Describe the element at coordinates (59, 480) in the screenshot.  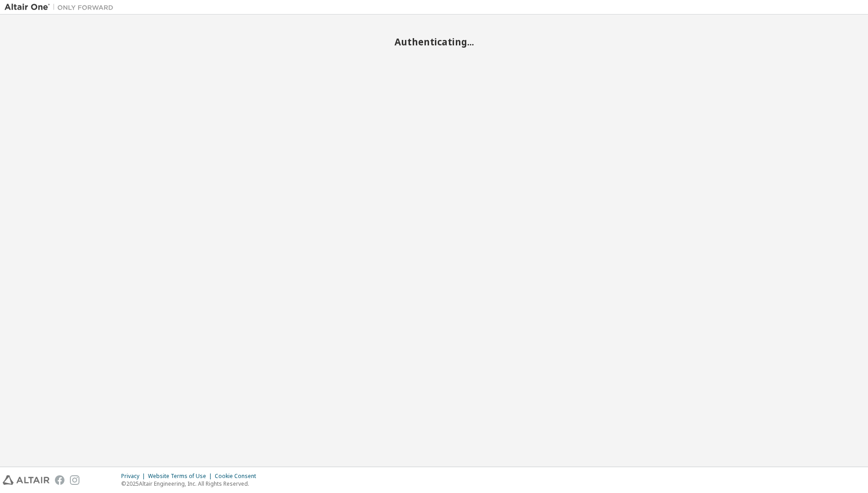
I see `img: facebook.svg` at that location.